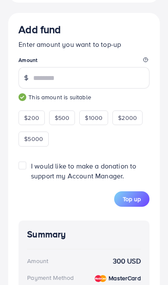 This screenshot has height=285, width=168. Describe the element at coordinates (84, 44) in the screenshot. I see `p: Enter amount you want to top-up` at that location.